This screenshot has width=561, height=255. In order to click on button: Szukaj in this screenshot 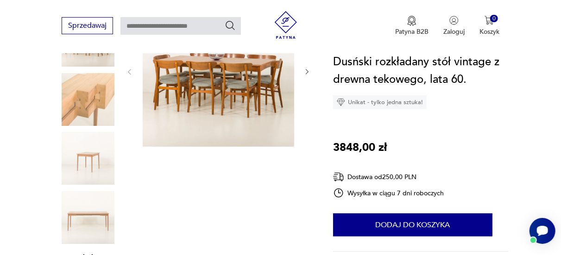, I will do `click(230, 25)`.